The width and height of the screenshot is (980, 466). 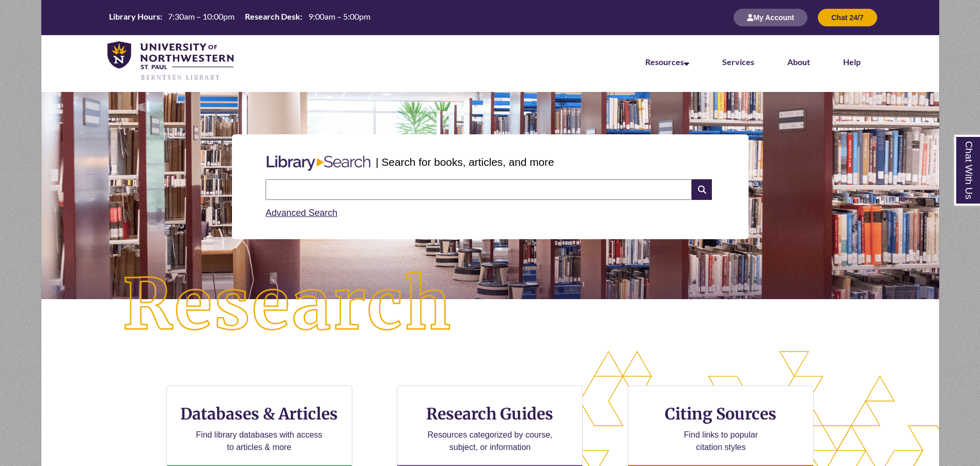 What do you see at coordinates (490, 414) in the screenshot?
I see `h3: Research Guides` at bounding box center [490, 414].